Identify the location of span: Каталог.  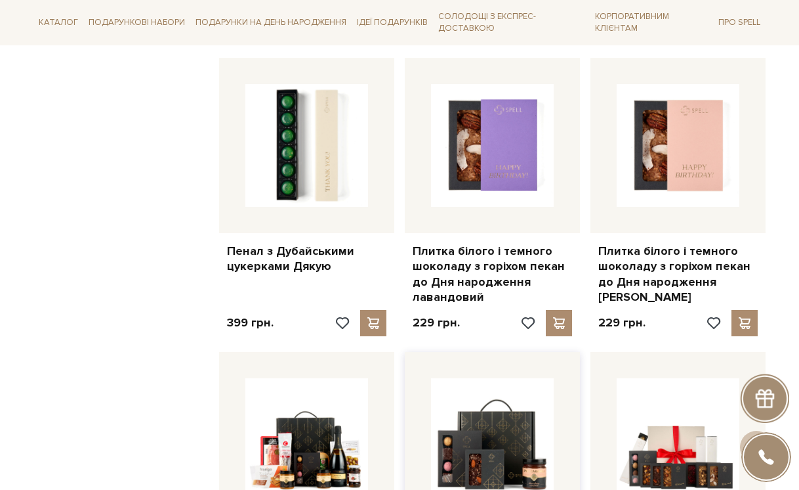
(58, 22).